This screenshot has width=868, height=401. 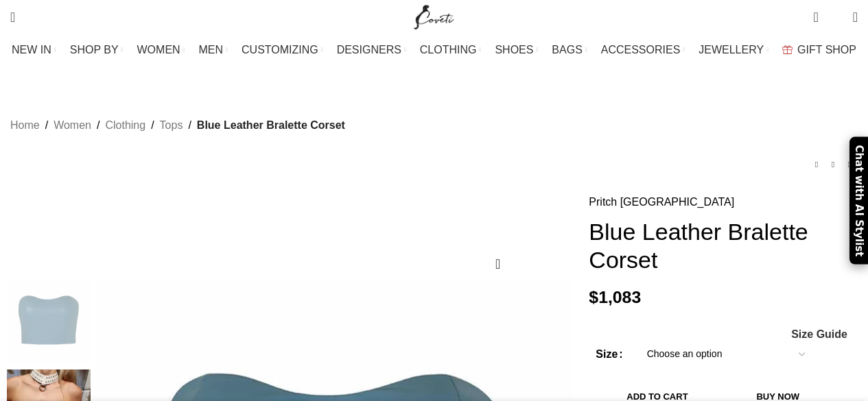 What do you see at coordinates (730, 49) in the screenshot?
I see `span: JEWELLERY` at bounding box center [730, 49].